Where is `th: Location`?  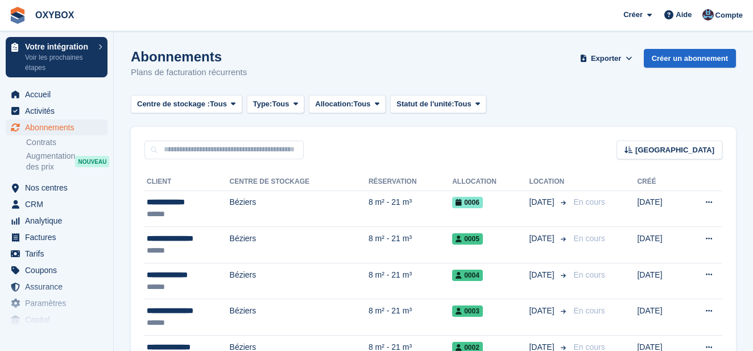
th: Location is located at coordinates (549, 182).